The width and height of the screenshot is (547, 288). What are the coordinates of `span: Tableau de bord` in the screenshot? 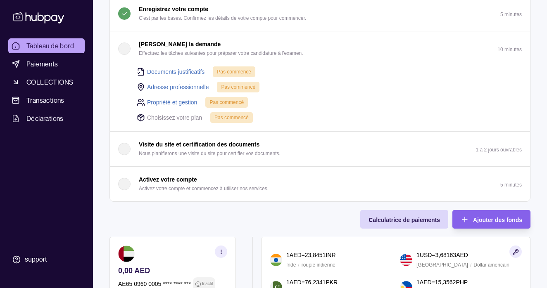 It's located at (50, 46).